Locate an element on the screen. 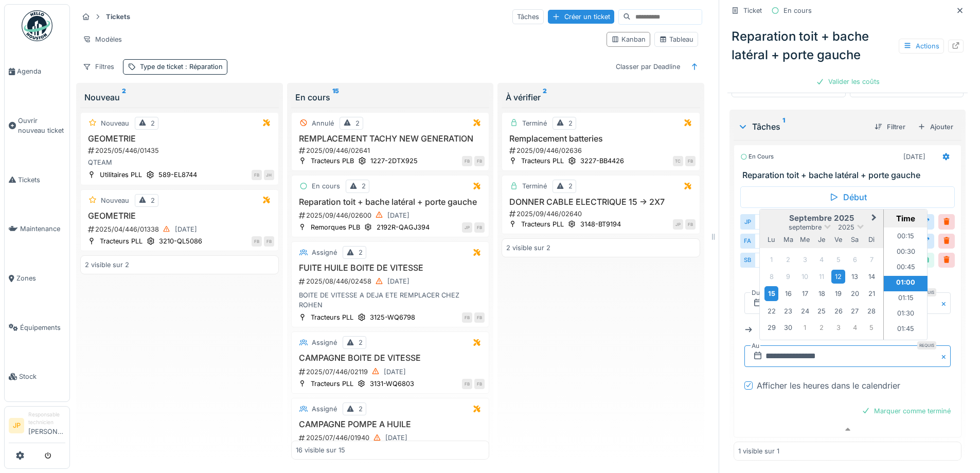 Image resolution: width=980 pixels, height=473 pixels. div: 2192R-QAGJ394 is located at coordinates (403, 227).